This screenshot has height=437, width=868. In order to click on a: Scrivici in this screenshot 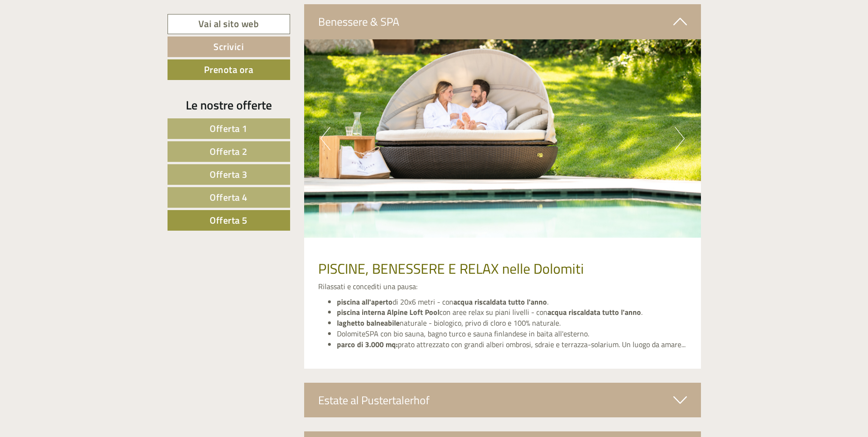, I will do `click(229, 47)`.